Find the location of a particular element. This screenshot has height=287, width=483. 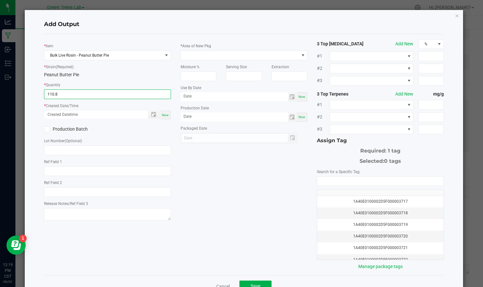

span: 1 is located at coordinates (4, 4).